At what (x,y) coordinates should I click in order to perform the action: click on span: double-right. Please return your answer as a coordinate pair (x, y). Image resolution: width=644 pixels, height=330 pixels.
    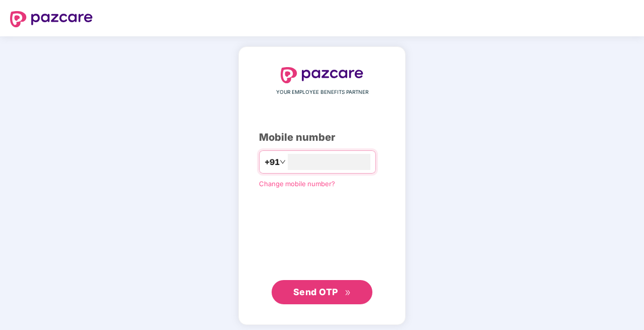
    Looking at the image, I should click on (348, 293).